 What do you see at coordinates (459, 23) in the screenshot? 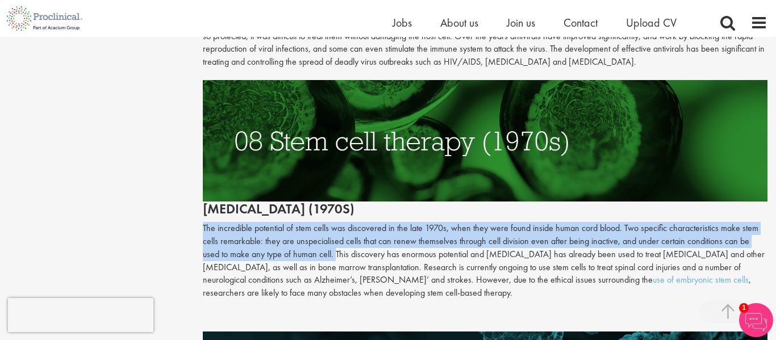
I see `a: About us` at bounding box center [459, 23].